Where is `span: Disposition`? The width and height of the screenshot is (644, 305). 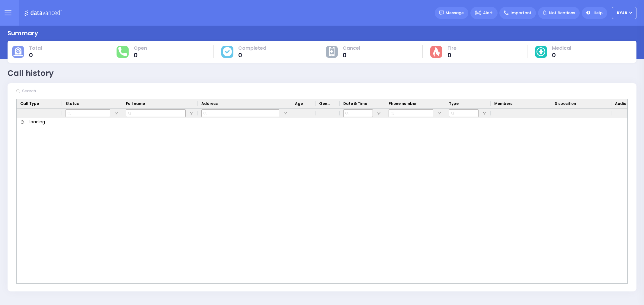 span: Disposition is located at coordinates (565, 104).